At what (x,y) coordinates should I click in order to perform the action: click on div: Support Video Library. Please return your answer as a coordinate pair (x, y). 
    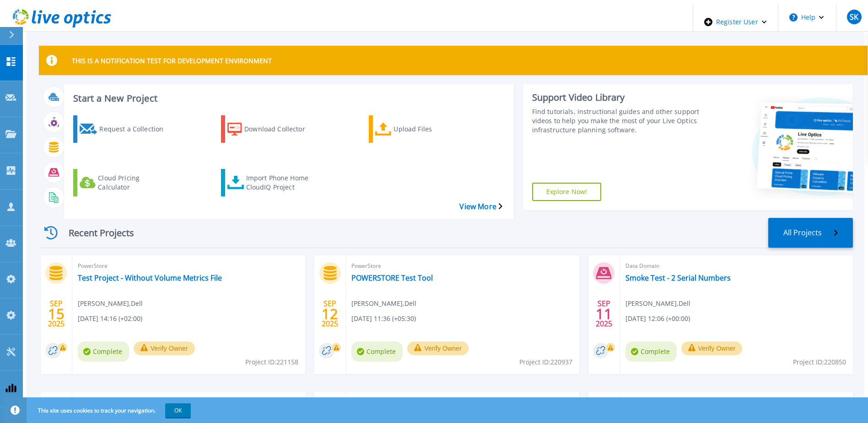
    Looking at the image, I should click on (616, 97).